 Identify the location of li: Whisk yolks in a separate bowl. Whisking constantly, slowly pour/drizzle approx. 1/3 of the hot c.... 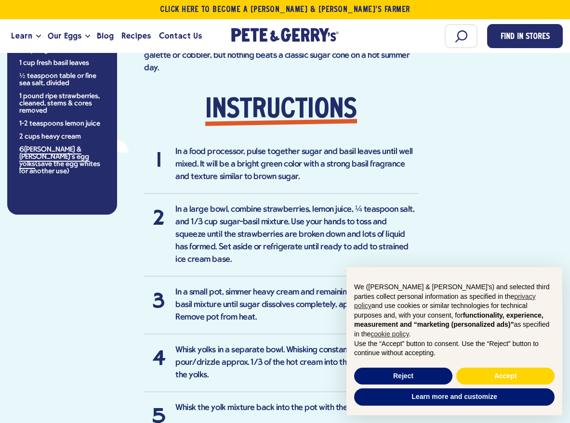
(281, 368).